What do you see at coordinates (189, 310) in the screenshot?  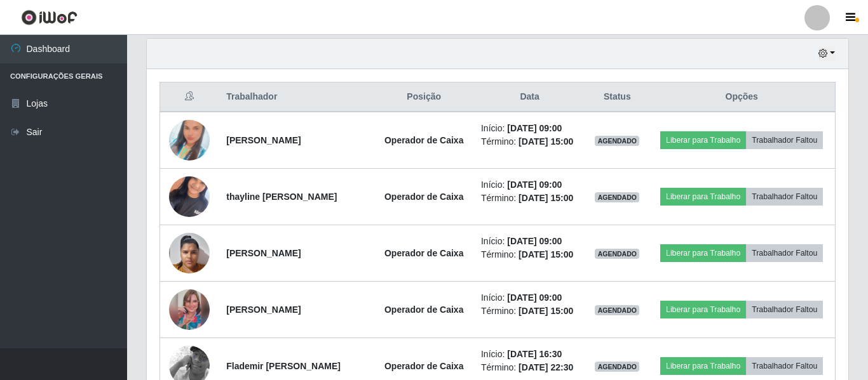 I see `img: 1753388876118.jpeg` at bounding box center [189, 310].